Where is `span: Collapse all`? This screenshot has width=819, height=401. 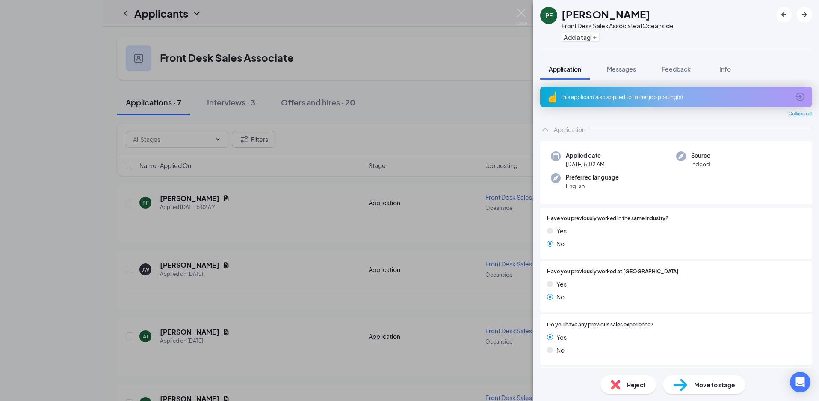 span: Collapse all is located at coordinates (801, 114).